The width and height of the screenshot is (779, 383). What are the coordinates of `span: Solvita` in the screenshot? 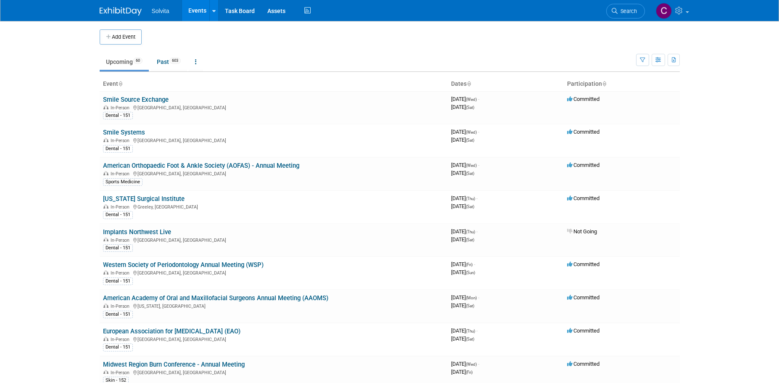 It's located at (161, 11).